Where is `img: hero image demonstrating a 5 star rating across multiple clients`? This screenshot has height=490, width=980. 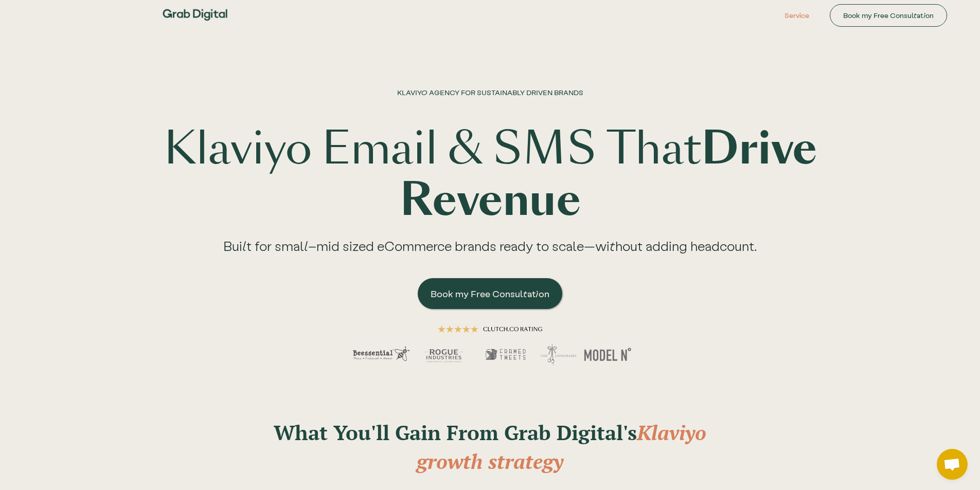 img: hero image demonstrating a 5 star rating across multiple clients is located at coordinates (490, 347).